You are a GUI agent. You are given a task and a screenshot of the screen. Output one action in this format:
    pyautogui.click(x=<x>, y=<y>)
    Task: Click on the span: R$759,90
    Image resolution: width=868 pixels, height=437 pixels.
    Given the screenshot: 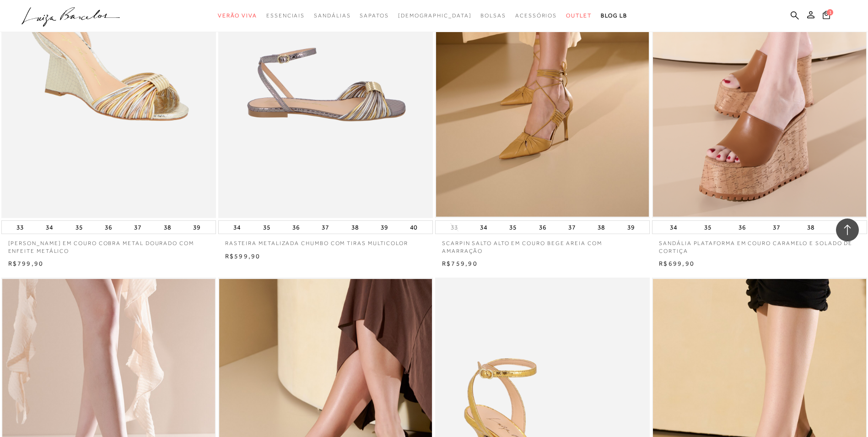 What is the action you would take?
    pyautogui.click(x=460, y=263)
    